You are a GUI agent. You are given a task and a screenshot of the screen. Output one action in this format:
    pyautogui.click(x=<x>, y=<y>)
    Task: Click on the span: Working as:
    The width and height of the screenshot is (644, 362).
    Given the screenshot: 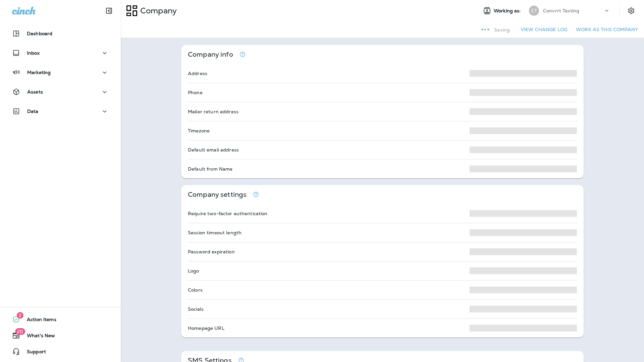 What is the action you would take?
    pyautogui.click(x=508, y=11)
    